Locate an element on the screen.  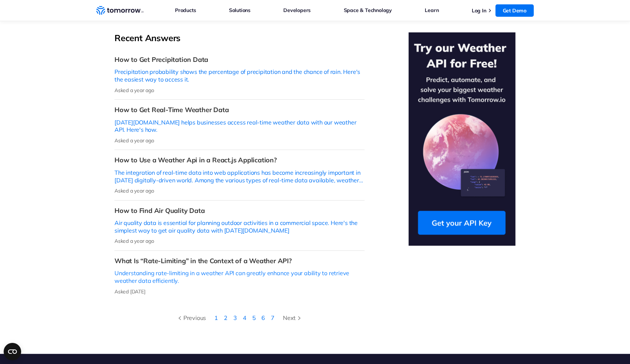
h3: How to Find Air Quality Data is located at coordinates (239, 210).